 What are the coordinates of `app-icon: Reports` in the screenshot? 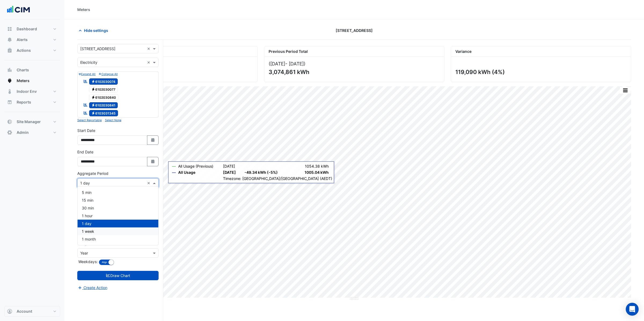 It's located at (10, 102).